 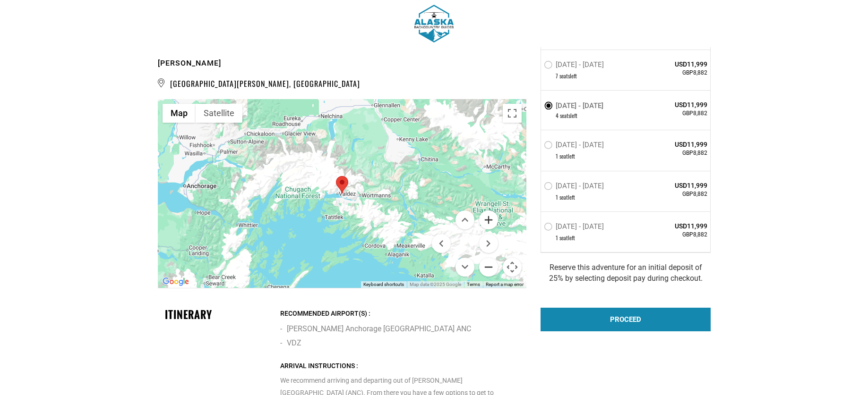 What do you see at coordinates (489, 267) in the screenshot?
I see `button: Zoom out` at bounding box center [489, 267].